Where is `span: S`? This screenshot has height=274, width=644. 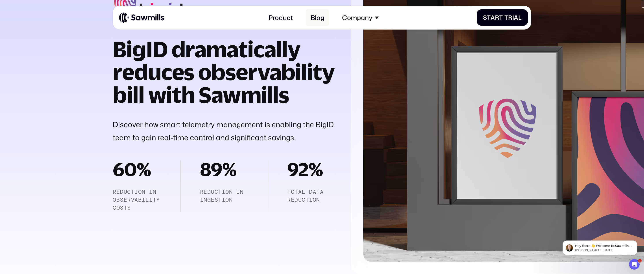
span: S is located at coordinates (485, 17).